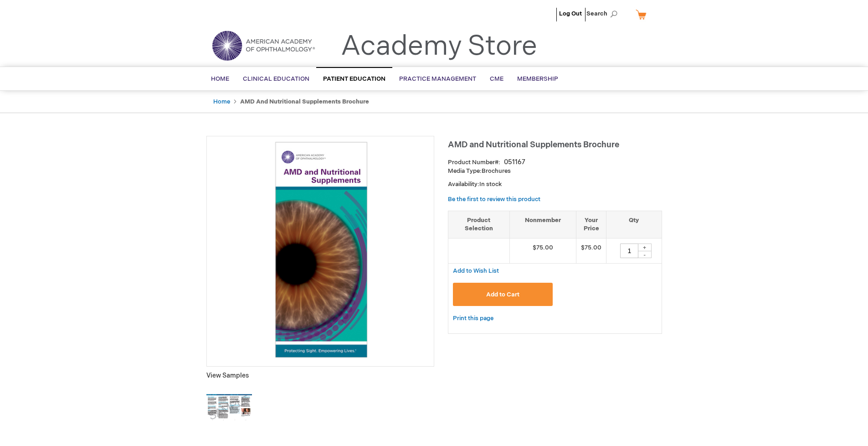 This screenshot has width=868, height=446. I want to click on span: Search, so click(604, 14).